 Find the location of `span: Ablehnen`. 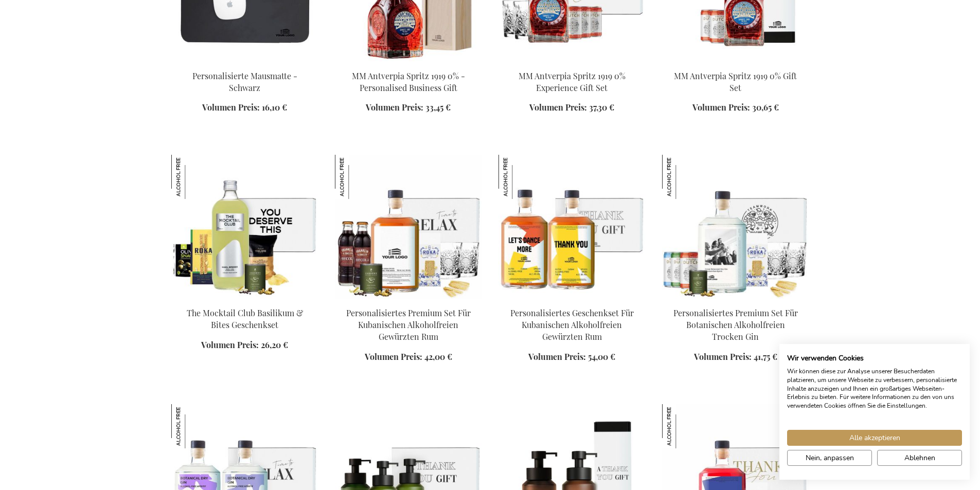

span: Ablehnen is located at coordinates (920, 458).